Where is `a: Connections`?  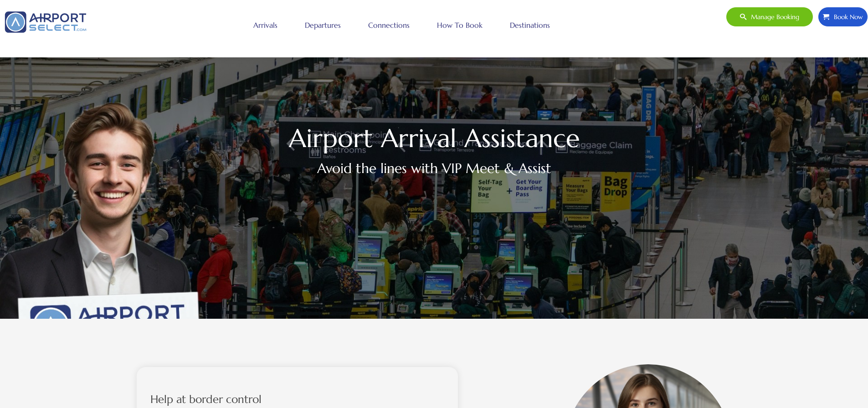 a: Connections is located at coordinates (389, 25).